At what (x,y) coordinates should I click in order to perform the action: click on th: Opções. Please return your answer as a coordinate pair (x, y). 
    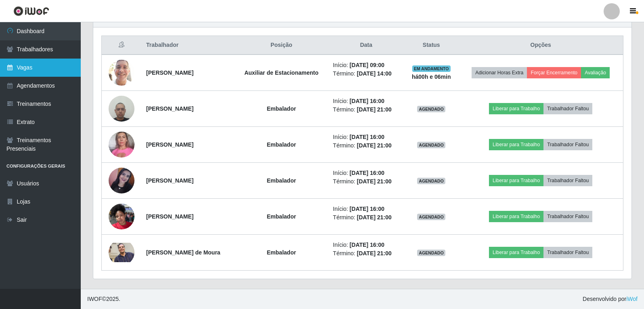
    Looking at the image, I should click on (541, 45).